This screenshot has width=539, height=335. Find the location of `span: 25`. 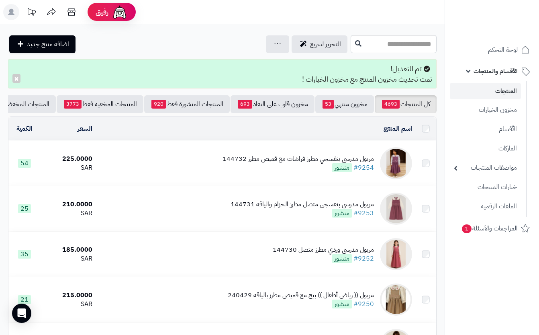

span: 25 is located at coordinates (25, 209).